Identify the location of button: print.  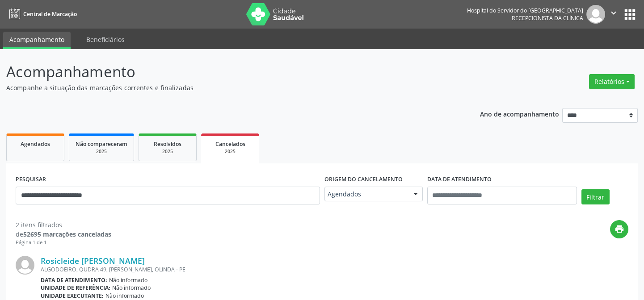
(619, 229).